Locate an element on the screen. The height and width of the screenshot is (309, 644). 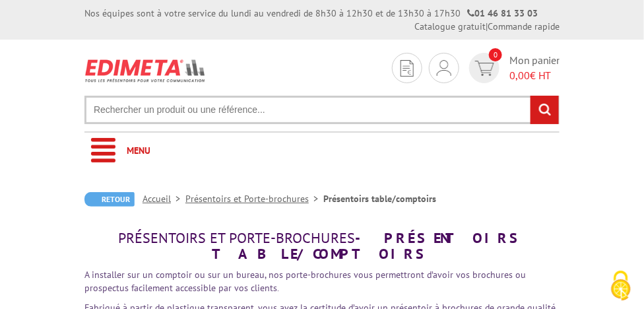
span: Mon panier is located at coordinates (534, 68).